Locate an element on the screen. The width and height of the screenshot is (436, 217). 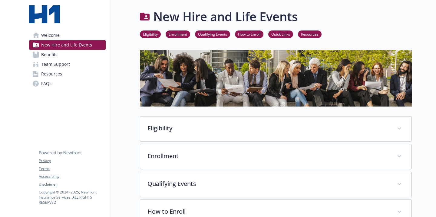
span: FAQs is located at coordinates (46, 84).